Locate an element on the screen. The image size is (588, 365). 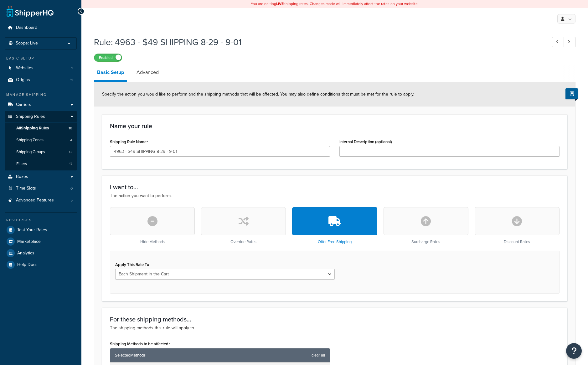
span: Shipping Groups is located at coordinates (31, 152).